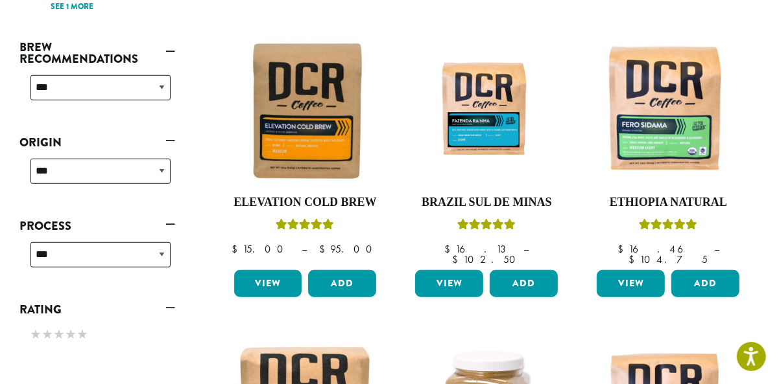 The height and width of the screenshot is (384, 779). I want to click on bdi: 15.00, so click(260, 249).